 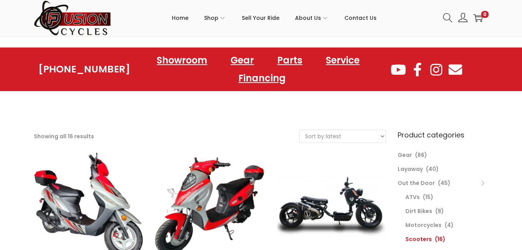 What do you see at coordinates (260, 69) in the screenshot?
I see `nav: Menu` at bounding box center [260, 69].